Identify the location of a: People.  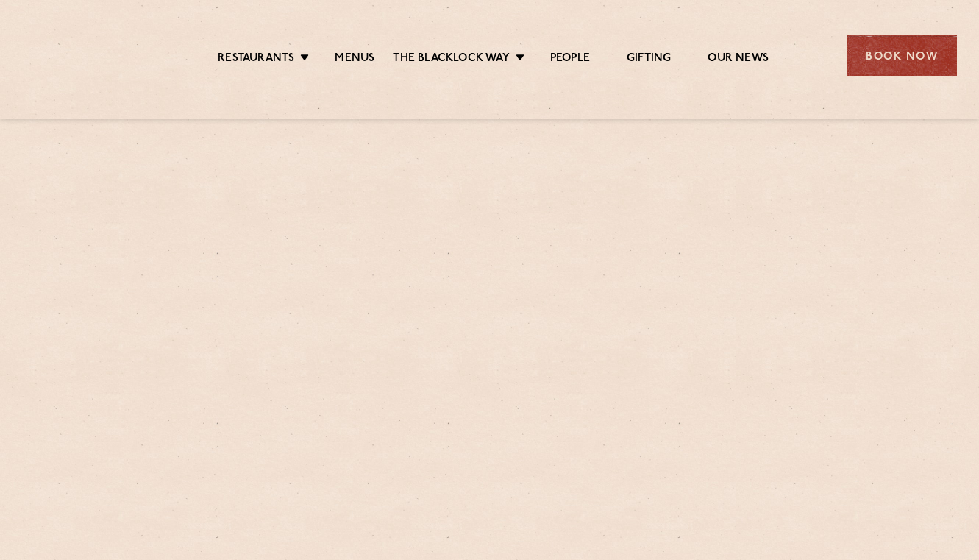
(570, 60).